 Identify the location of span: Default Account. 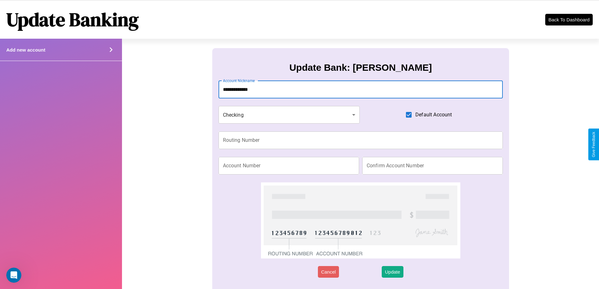
(434, 115).